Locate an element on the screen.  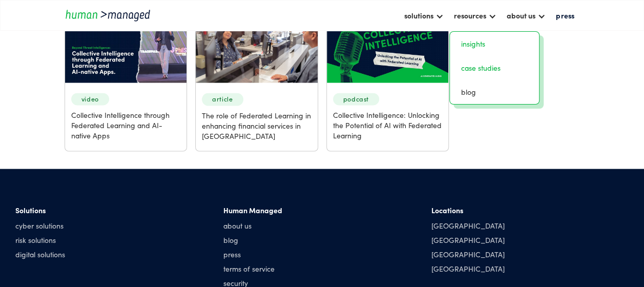
div: article is located at coordinates (222, 100).